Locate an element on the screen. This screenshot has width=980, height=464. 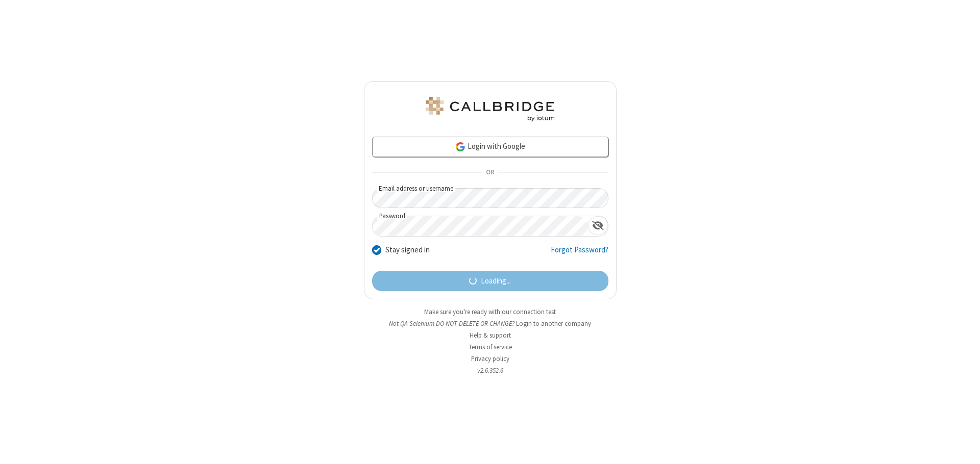
a: Login with Google is located at coordinates (490, 147).